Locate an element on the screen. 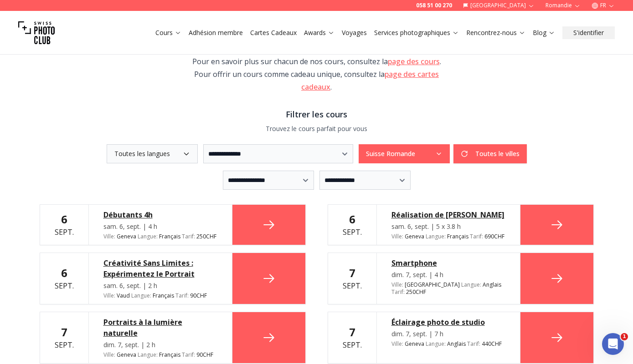 Image resolution: width=633 pixels, height=364 pixels. div: sam. 6, sept. | 4 h is located at coordinates (160, 227).